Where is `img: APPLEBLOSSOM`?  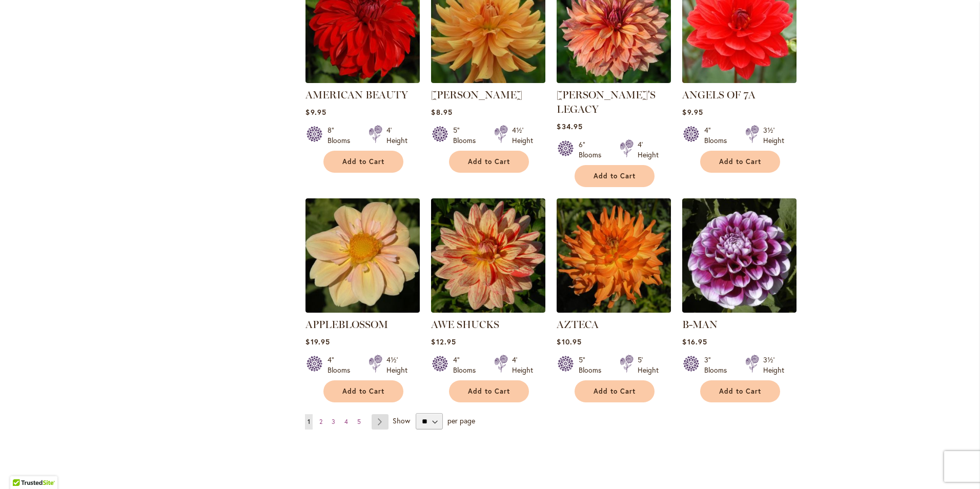
img: APPLEBLOSSOM is located at coordinates (363, 255).